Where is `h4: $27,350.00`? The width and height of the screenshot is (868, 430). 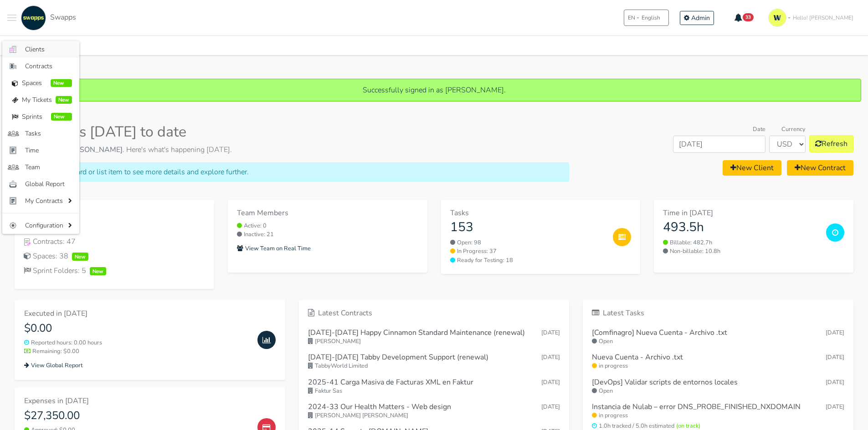
h4: $27,350.00 is located at coordinates (138, 415).